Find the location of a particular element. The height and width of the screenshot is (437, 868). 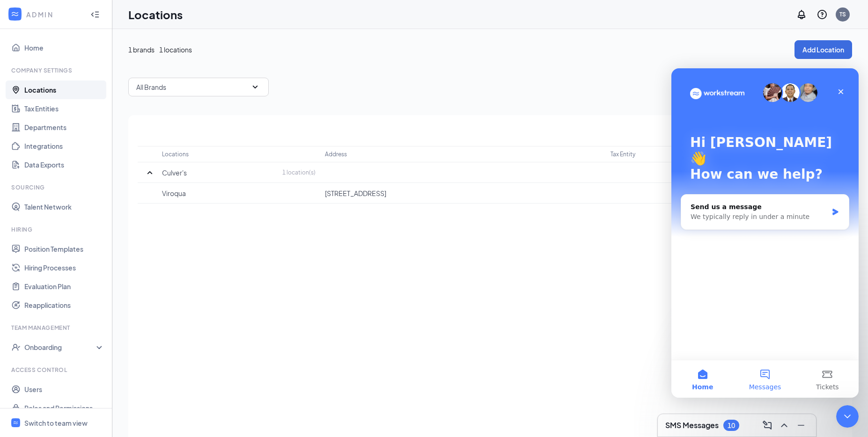

a: Integrations is located at coordinates (64, 146).